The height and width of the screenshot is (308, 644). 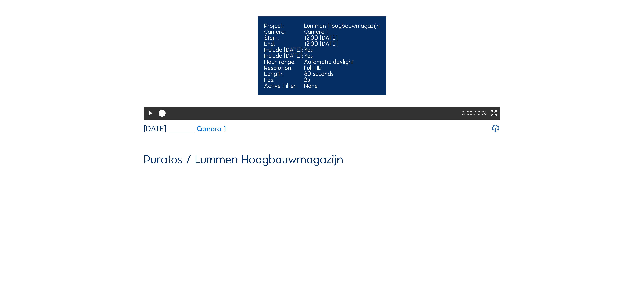 What do you see at coordinates (244, 159) in the screenshot?
I see `div: Puratos / Lummen Hoogbouwmagazijn` at bounding box center [244, 159].